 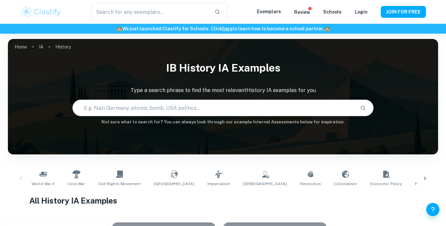 What do you see at coordinates (63, 47) in the screenshot?
I see `p: History` at bounding box center [63, 47].